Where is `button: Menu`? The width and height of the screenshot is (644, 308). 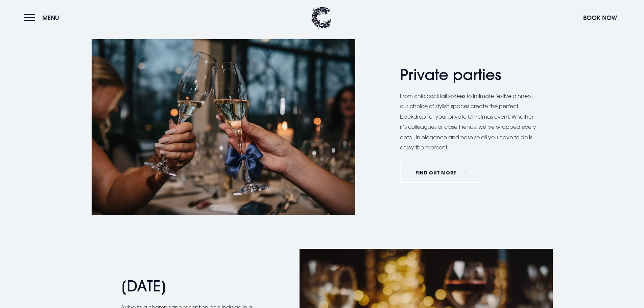
button: Menu is located at coordinates (43, 18).